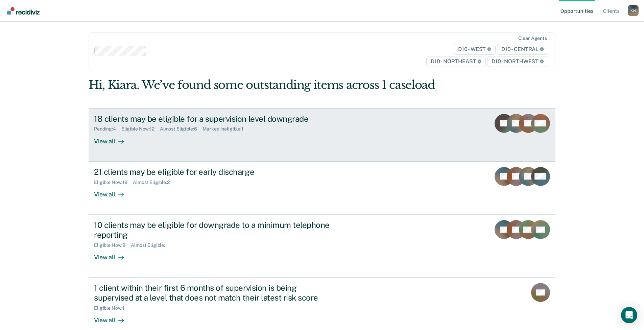 The width and height of the screenshot is (644, 330). What do you see at coordinates (322, 188) in the screenshot?
I see `a: 21 clients may be eligible for early dischargeEligible Now:19Almost Eligible:2View all` at bounding box center [322, 188].